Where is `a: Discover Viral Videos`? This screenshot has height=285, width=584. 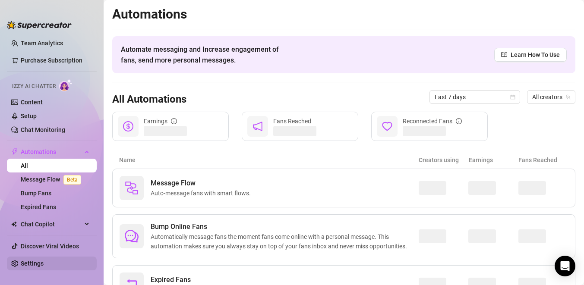 a: Discover Viral Videos is located at coordinates (50, 246).